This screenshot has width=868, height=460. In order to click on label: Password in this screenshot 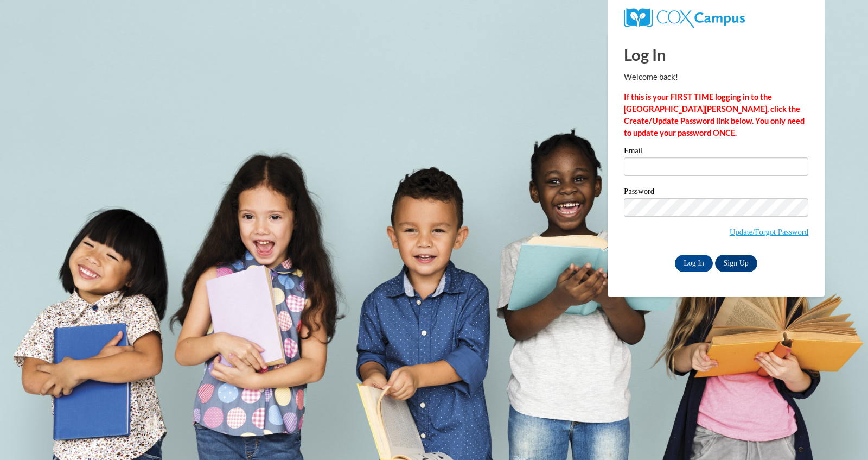, I will do `click(716, 193)`.